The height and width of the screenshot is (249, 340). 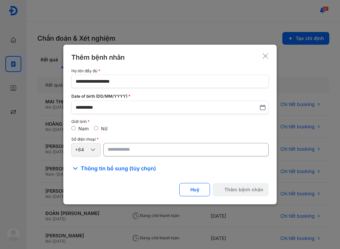 What do you see at coordinates (104, 128) in the screenshot?
I see `label: Nữ` at bounding box center [104, 128].